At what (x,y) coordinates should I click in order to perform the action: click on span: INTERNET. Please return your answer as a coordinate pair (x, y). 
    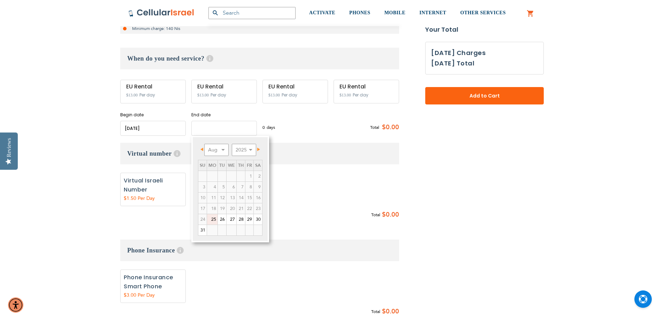
    Looking at the image, I should click on (432, 13).